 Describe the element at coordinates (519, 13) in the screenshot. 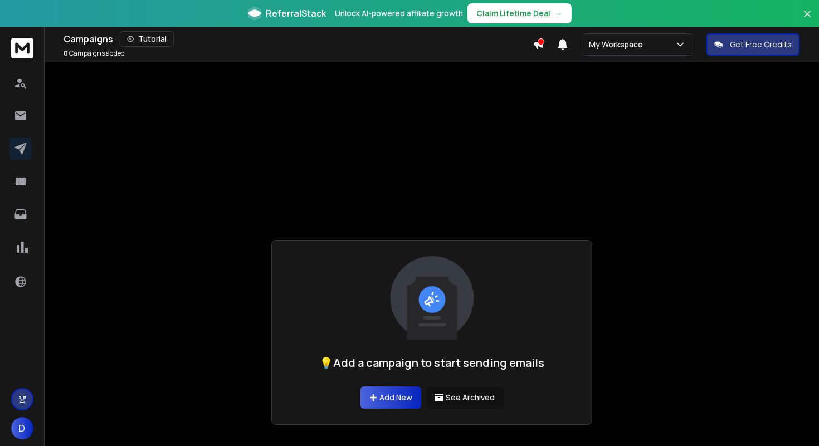

I see `button: Claim Lifetime Deal→` at that location.